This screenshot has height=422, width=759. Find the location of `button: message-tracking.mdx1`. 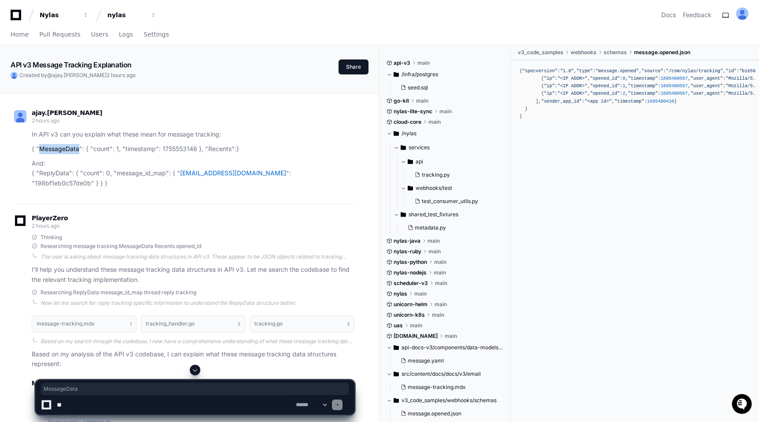

button: message-tracking.mdx1 is located at coordinates (84, 324).